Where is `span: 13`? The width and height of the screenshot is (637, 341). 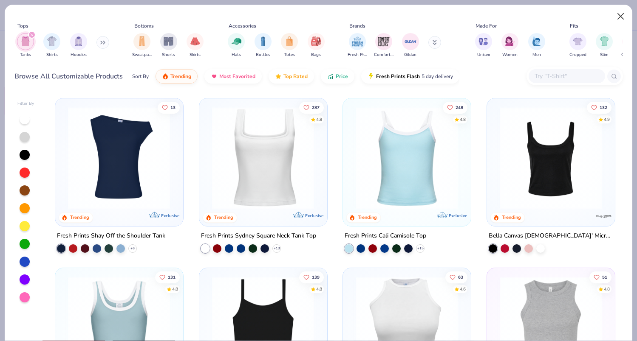
span: 13 is located at coordinates (173, 107).